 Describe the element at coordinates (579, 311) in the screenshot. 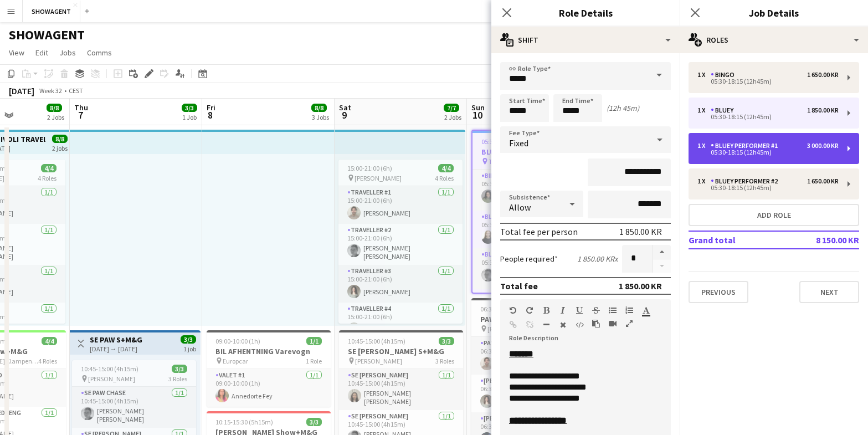

I see `button: Underline` at that location.